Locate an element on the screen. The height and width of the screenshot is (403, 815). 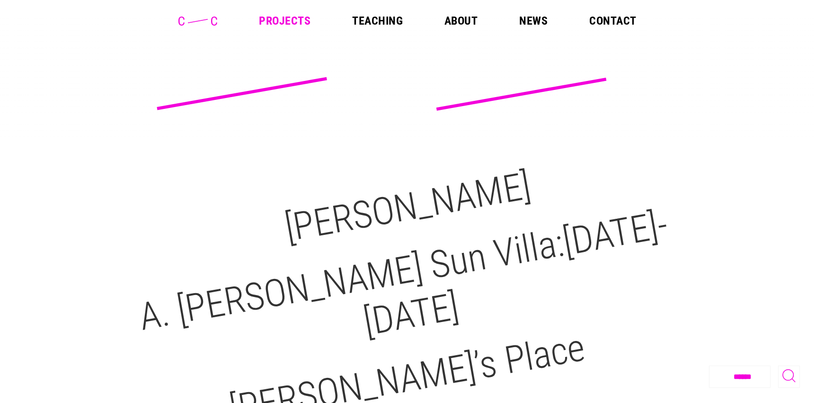
nav: Main Menu is located at coordinates (447, 21).